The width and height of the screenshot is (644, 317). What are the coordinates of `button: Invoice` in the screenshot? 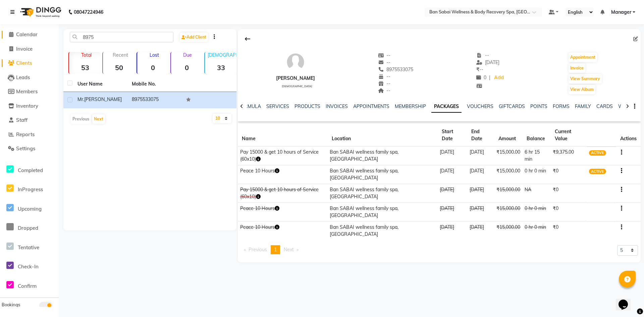 It's located at (577, 68).